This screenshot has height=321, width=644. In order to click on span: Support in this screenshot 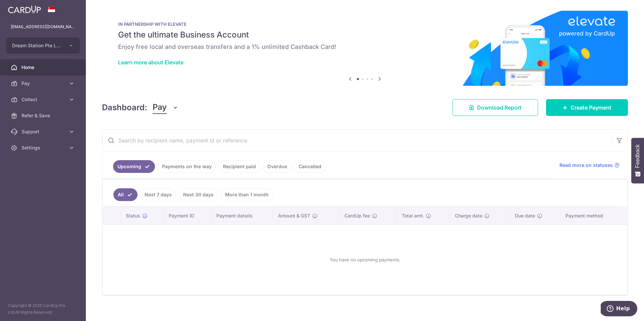, I will do `click(43, 132)`.